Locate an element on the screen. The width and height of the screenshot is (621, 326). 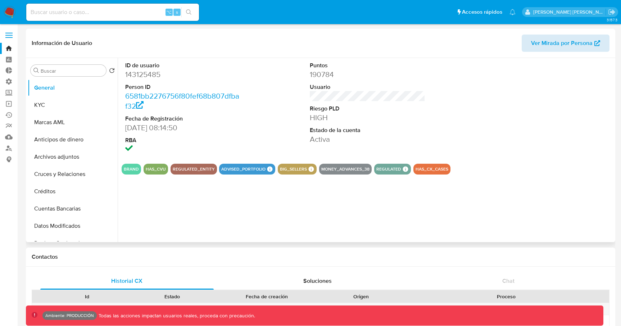
dt: Puntos is located at coordinates (368, 65).